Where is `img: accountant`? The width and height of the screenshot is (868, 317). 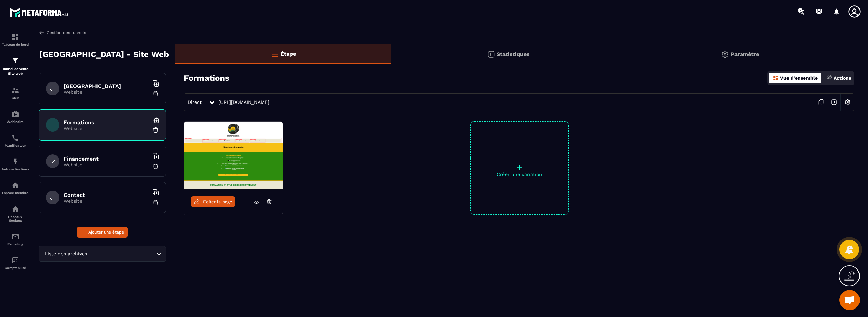
img: accountant is located at coordinates (15, 261).